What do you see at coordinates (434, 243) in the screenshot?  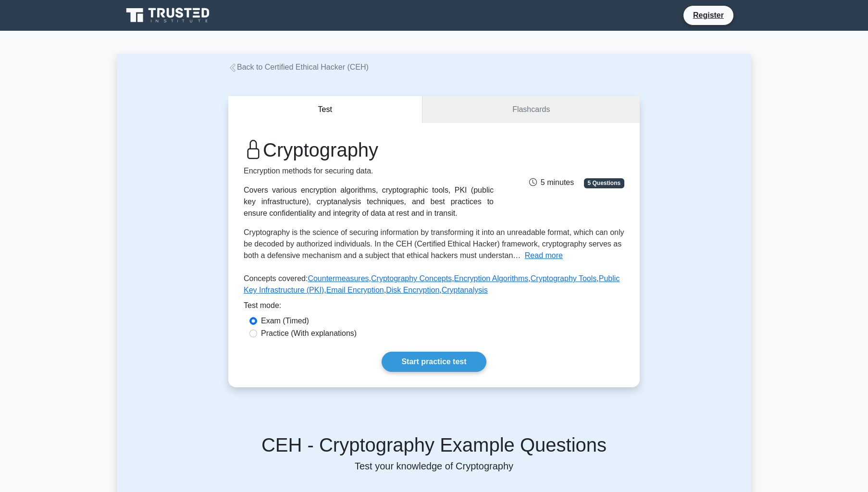 I see `span: Cryptography is the science of securing information by transforming it into an unreadable format,...` at bounding box center [434, 243].